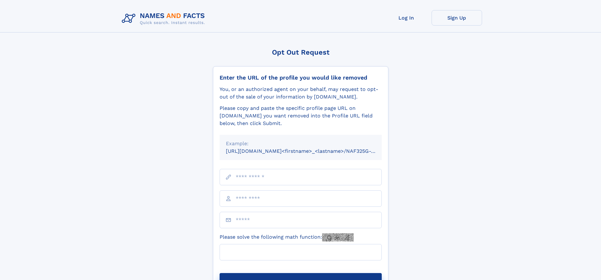 The width and height of the screenshot is (601, 280). Describe the element at coordinates (165, 19) in the screenshot. I see `img: Logo Names and Facts` at that location.